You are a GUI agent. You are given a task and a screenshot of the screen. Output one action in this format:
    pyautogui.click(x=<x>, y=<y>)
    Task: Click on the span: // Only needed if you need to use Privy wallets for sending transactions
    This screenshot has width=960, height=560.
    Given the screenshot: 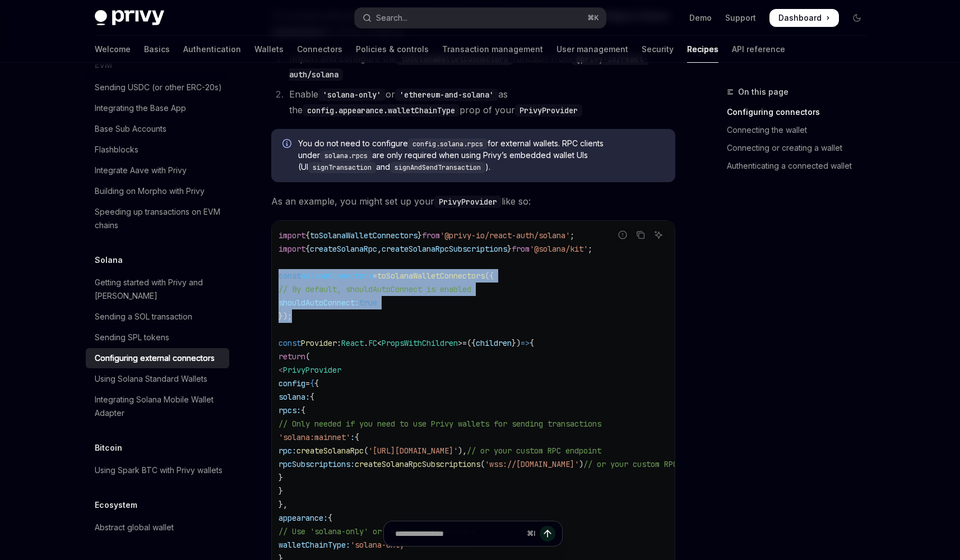 What is the action you would take?
    pyautogui.click(x=440, y=423)
    